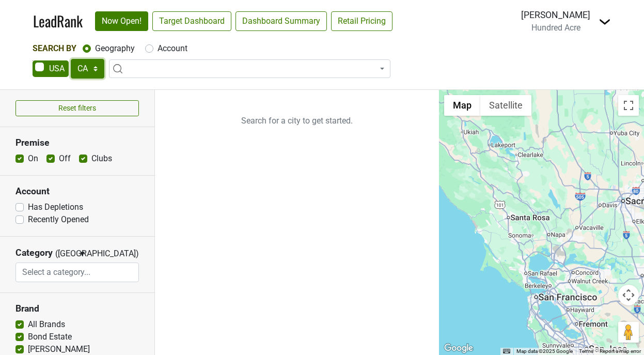  Describe the element at coordinates (46, 325) in the screenshot. I see `label: All Brands` at that location.